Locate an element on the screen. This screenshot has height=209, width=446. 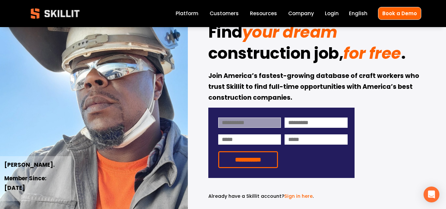
img: Skillit is located at coordinates (55, 14).